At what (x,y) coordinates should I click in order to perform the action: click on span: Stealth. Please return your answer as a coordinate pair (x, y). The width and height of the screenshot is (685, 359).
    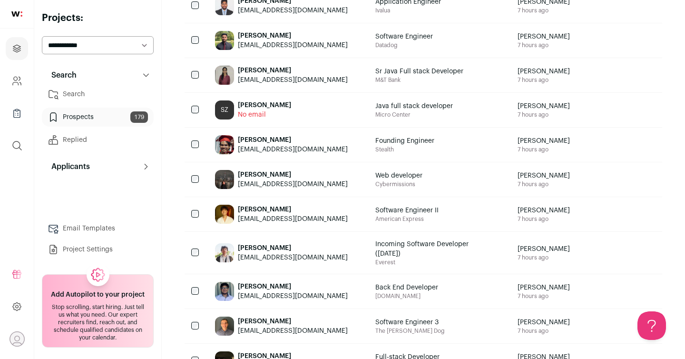
    Looking at the image, I should click on (405, 149).